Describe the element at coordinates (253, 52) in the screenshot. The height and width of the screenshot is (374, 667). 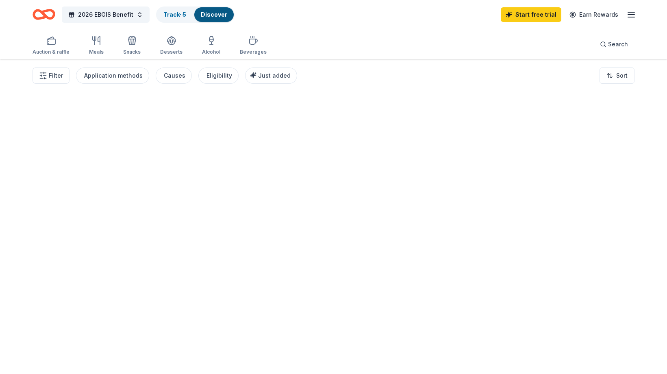
I see `div: Beverages` at that location.